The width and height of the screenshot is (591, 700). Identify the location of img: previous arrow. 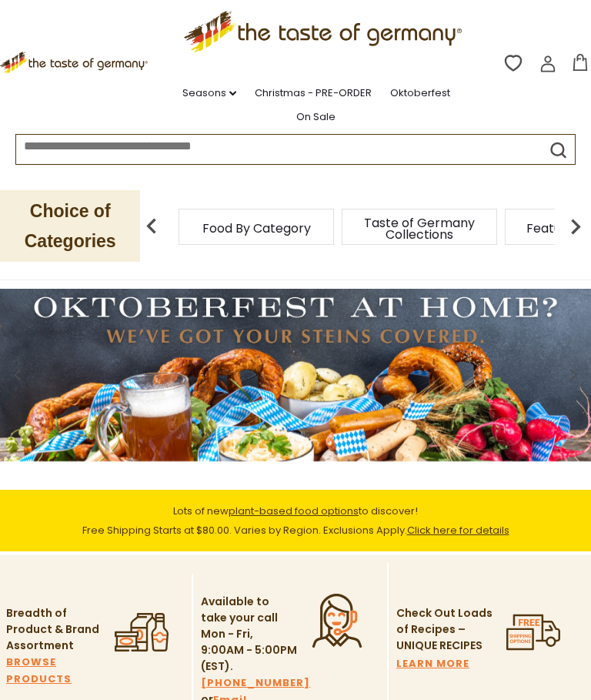
(152, 227).